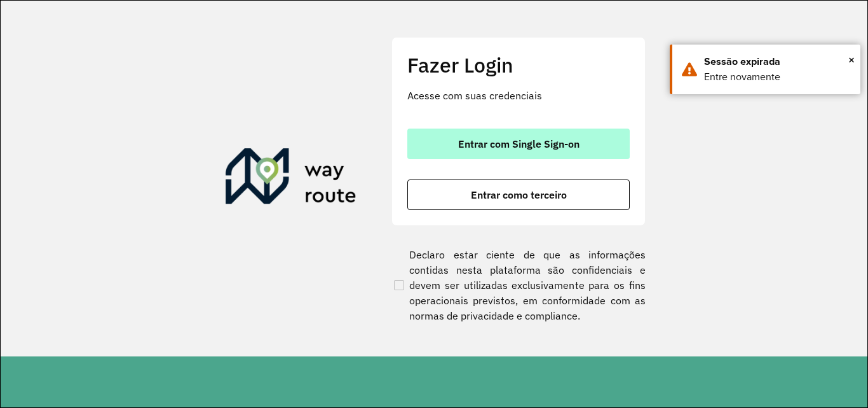 Image resolution: width=868 pixels, height=408 pixels. I want to click on p: Acesse com suas credenciais, so click(518, 95).